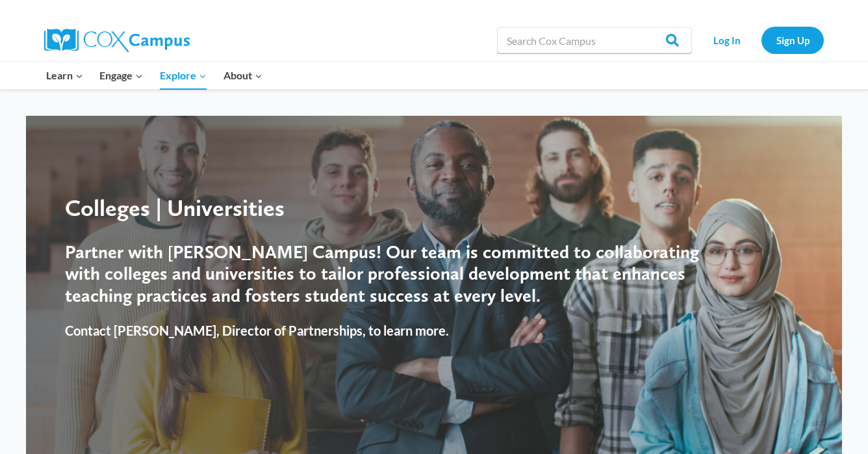 This screenshot has height=454, width=868. I want to click on a: Sign Up, so click(792, 40).